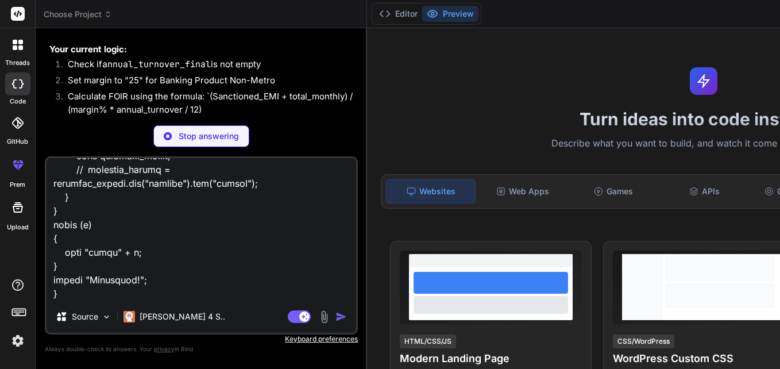 The width and height of the screenshot is (780, 369). Describe the element at coordinates (164, 349) in the screenshot. I see `span: privacy` at that location.